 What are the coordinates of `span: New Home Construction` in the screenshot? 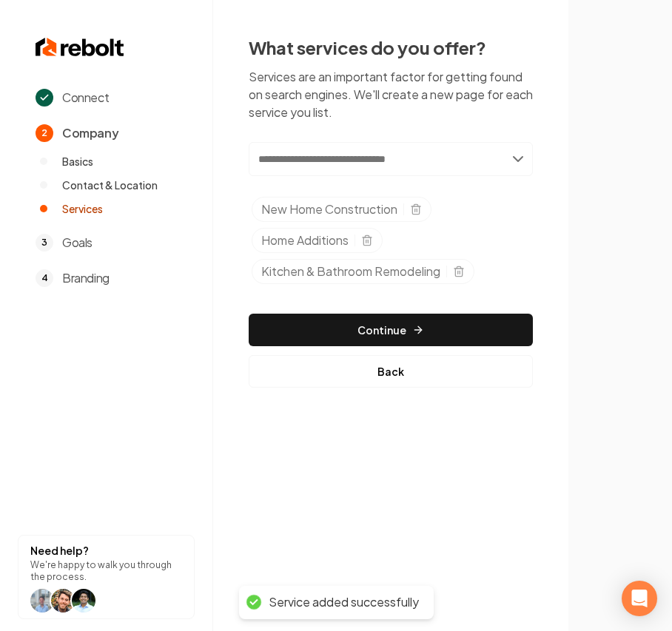 It's located at (329, 209).